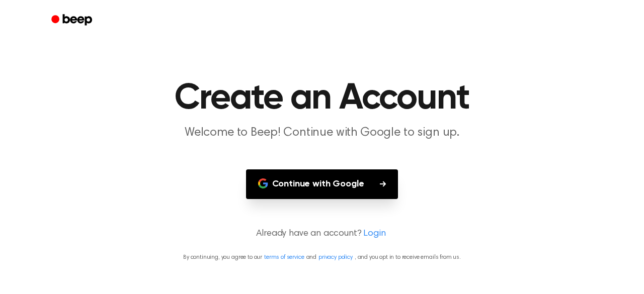  I want to click on a: Beep, so click(73, 20).